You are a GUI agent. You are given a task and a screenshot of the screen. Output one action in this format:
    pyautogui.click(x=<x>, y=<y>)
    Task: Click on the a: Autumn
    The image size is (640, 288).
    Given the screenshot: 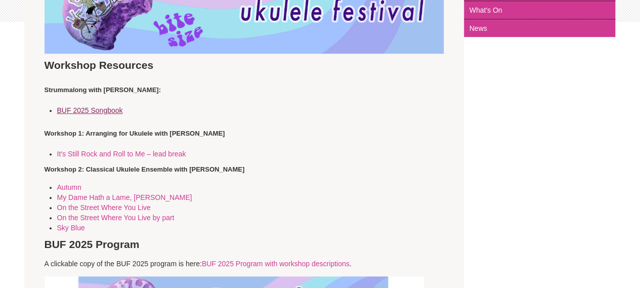 What is the action you would take?
    pyautogui.click(x=69, y=187)
    